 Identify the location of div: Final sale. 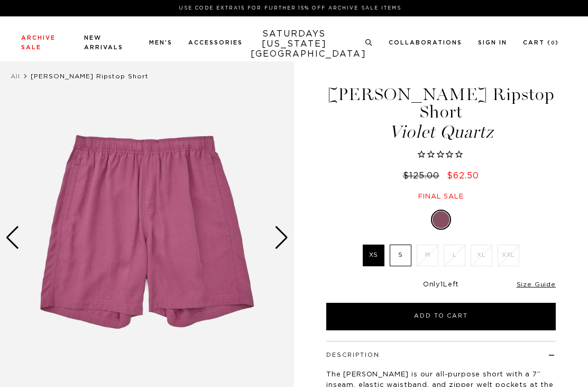
(441, 196).